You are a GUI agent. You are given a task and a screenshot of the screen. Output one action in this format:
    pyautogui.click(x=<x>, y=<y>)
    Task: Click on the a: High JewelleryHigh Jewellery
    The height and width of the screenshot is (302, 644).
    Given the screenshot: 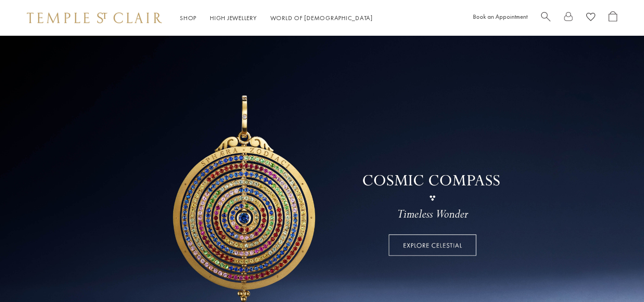 What is the action you would take?
    pyautogui.click(x=233, y=18)
    